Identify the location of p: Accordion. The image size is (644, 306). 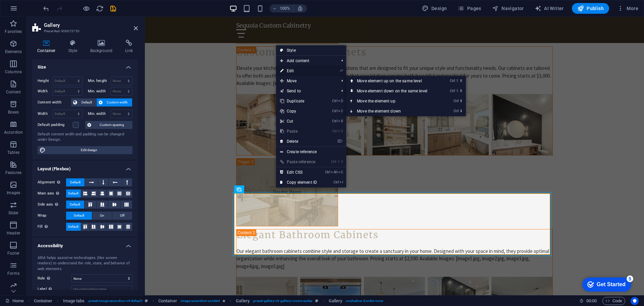
(13, 132).